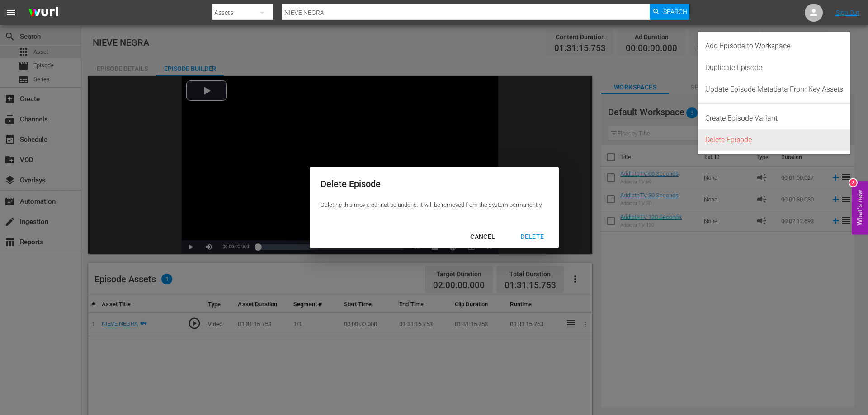 The image size is (868, 415). I want to click on div: Update Episode Metadata From Key Assets, so click(774, 89).